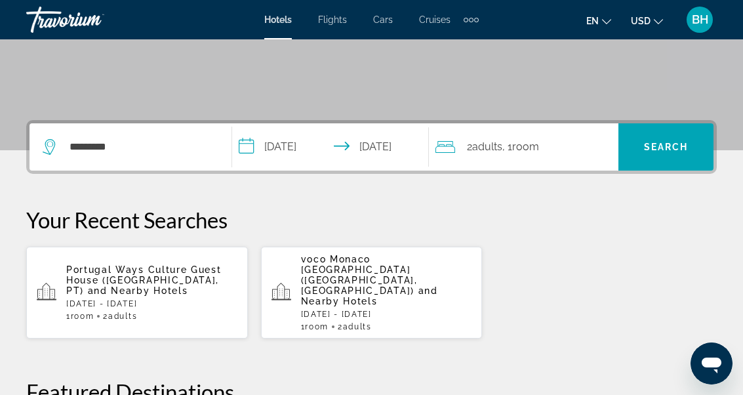 The width and height of the screenshot is (743, 395). What do you see at coordinates (640, 21) in the screenshot?
I see `span: USD` at bounding box center [640, 21].